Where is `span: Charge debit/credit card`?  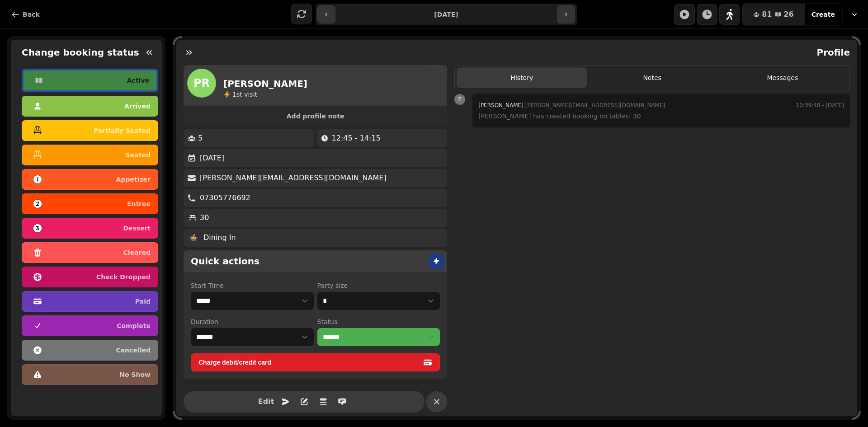 span: Charge debit/credit card is located at coordinates (309, 363).